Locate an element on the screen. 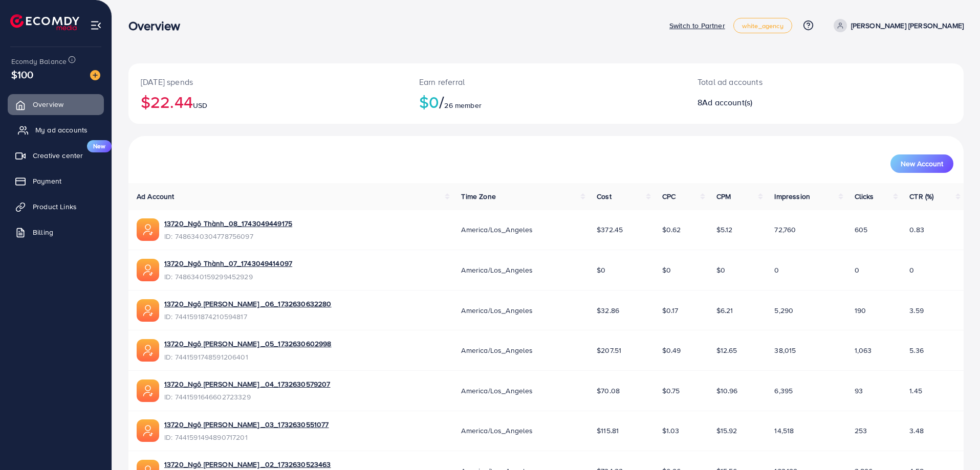 The width and height of the screenshot is (980, 470). a: Payment is located at coordinates (56, 181).